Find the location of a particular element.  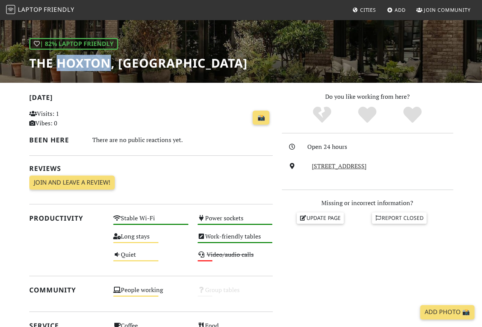

div: Long stays is located at coordinates (151, 240).